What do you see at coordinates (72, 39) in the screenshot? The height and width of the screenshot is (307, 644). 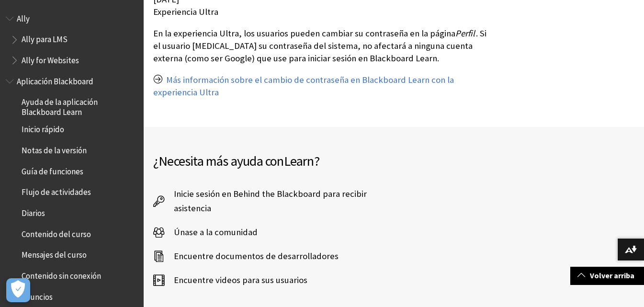 I see `nav: Book outline for Anthology Ally Help` at bounding box center [72, 39].